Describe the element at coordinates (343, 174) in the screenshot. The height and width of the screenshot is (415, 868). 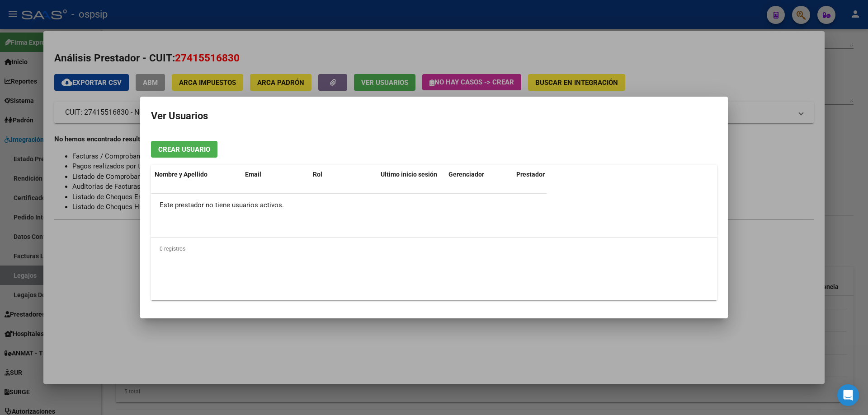
I see `datatable-header-cell: Rol` at that location.